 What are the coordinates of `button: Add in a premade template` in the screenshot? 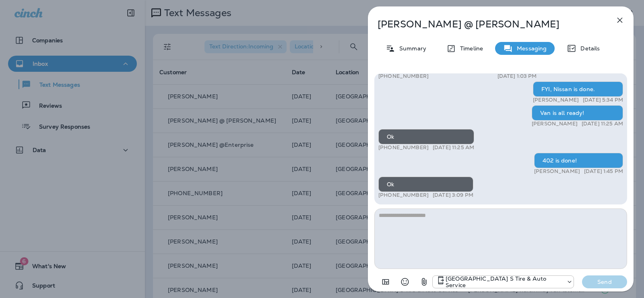 It's located at (386, 281).